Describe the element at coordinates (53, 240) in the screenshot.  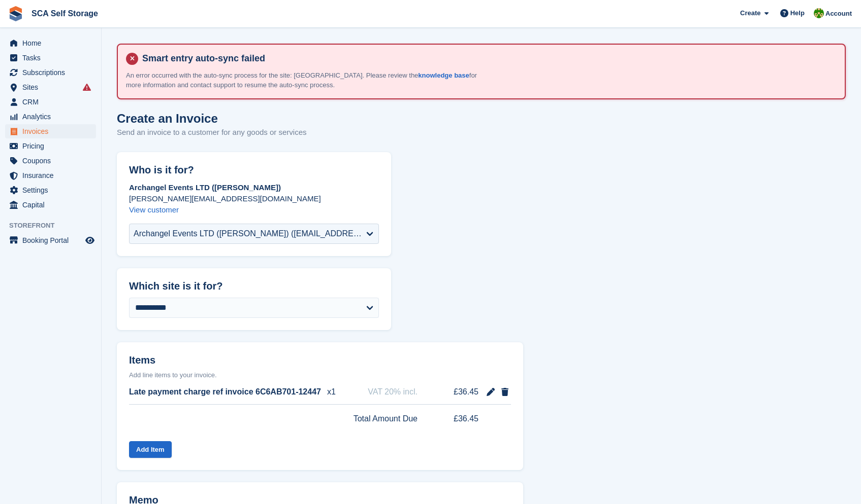
I see `span: Booking Portal` at that location.